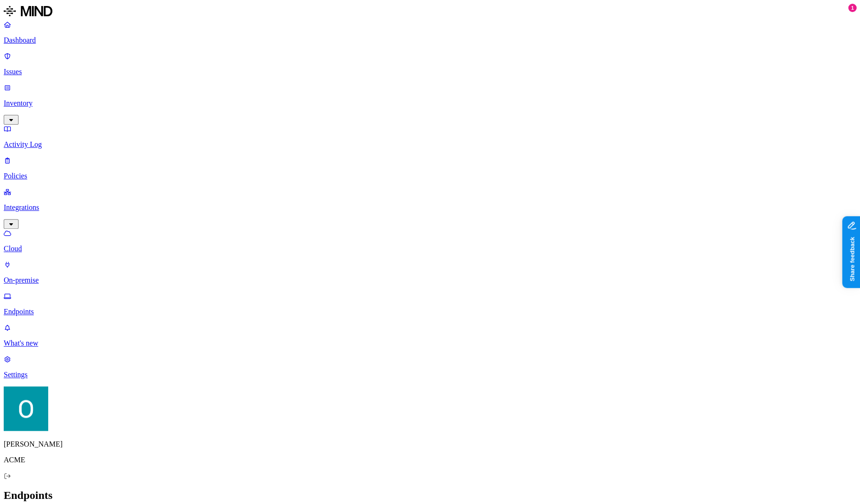  Describe the element at coordinates (430, 312) in the screenshot. I see `p: Endpoints` at that location.